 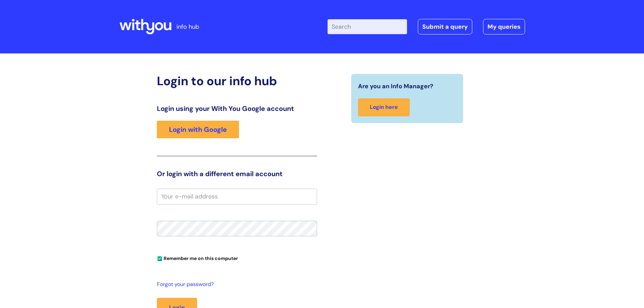 I want to click on input: Search, so click(x=367, y=26).